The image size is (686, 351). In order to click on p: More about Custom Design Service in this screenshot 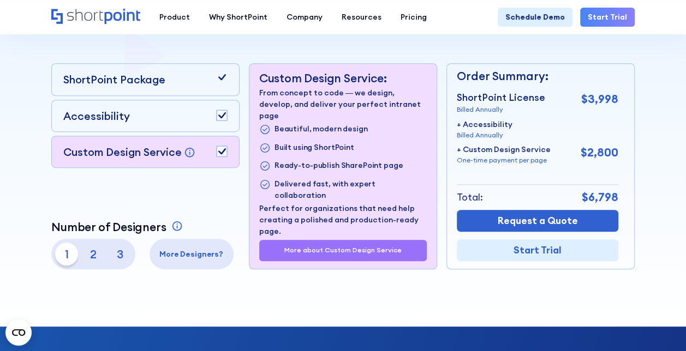, I will do `click(343, 250)`.